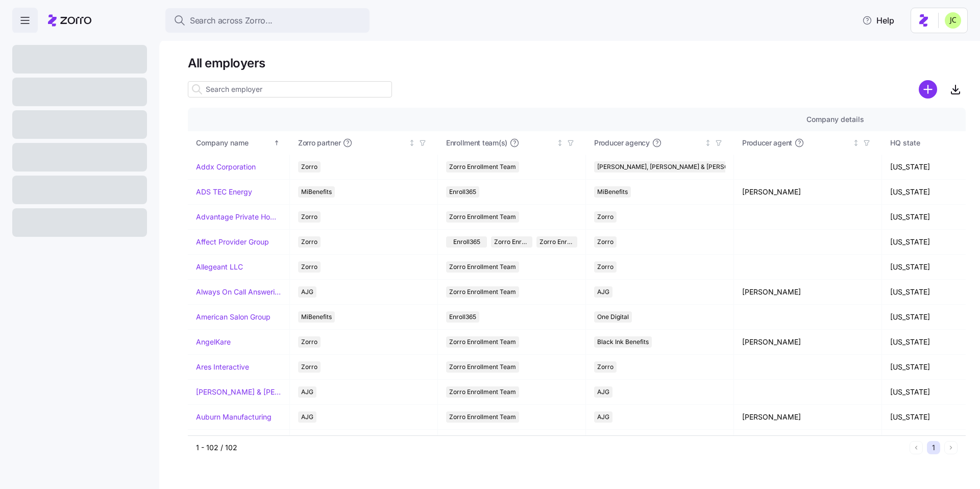  What do you see at coordinates (551, 448) in the screenshot?
I see `div: 1 - 102 / 102` at bounding box center [551, 448].